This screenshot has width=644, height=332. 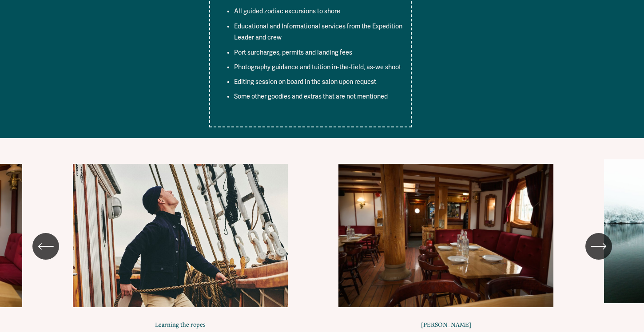 I want to click on p: Port surcharges, permits and landing fees, so click(x=319, y=53).